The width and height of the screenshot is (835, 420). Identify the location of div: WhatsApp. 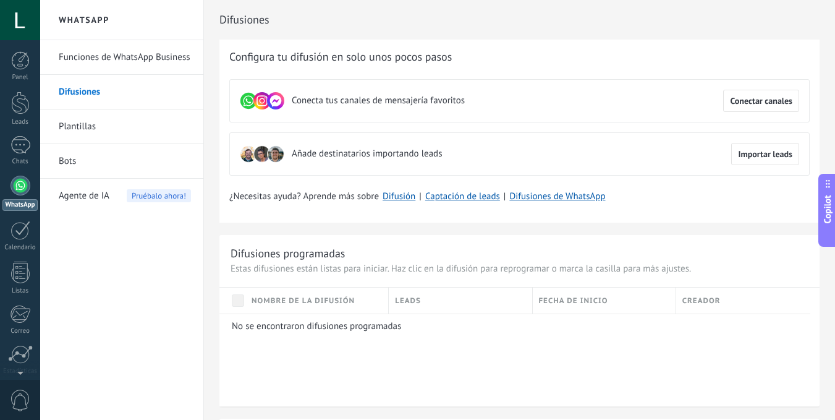
(20, 205).